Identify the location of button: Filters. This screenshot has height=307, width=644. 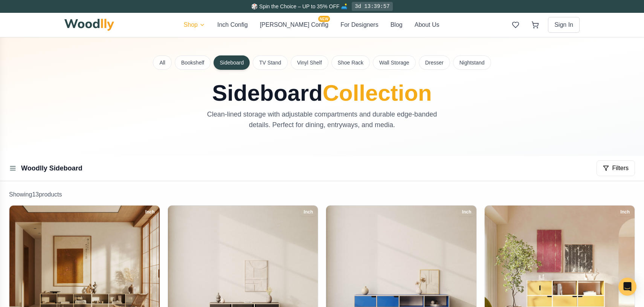
(616, 168).